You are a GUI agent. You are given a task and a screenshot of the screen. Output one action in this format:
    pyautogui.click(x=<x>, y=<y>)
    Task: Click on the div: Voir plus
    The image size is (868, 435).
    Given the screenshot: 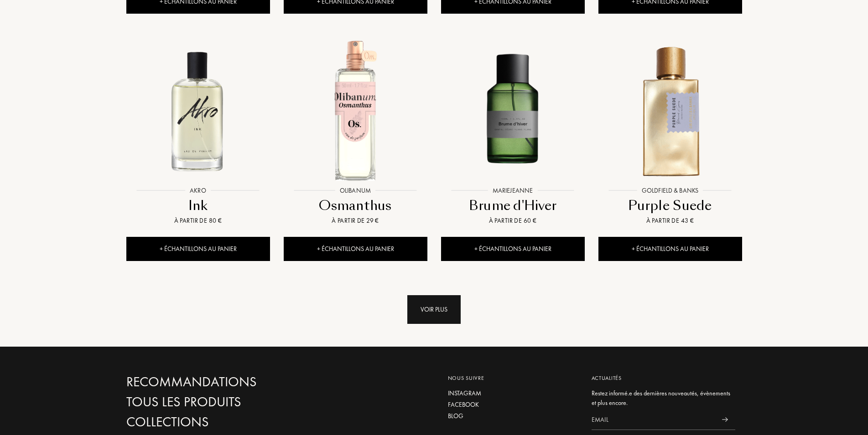 What is the action you would take?
    pyautogui.click(x=433, y=309)
    